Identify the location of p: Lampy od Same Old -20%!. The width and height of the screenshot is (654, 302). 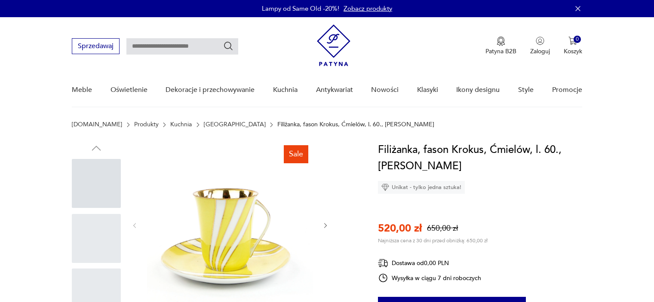
(300, 9).